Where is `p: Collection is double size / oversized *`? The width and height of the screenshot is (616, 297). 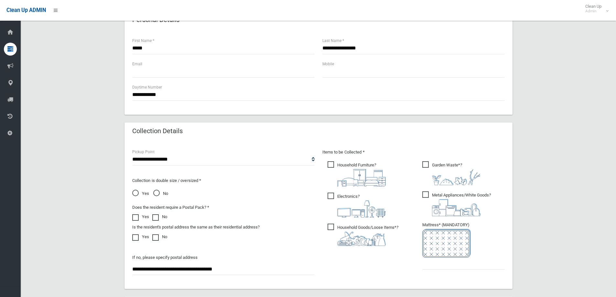 p: Collection is double size / oversized * is located at coordinates (223, 181).